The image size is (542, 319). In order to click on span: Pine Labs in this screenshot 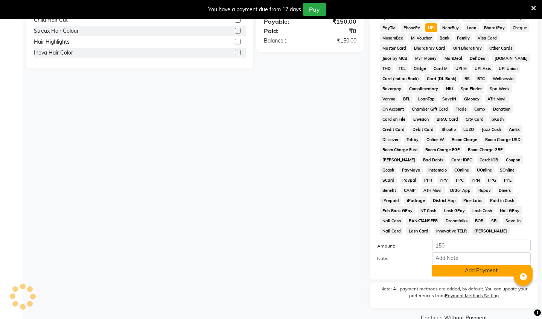, I will do `click(472, 200)`.